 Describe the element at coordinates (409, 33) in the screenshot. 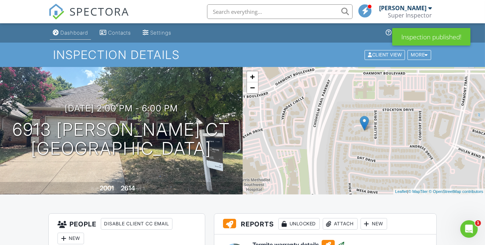

I see `a: Support Center` at that location.